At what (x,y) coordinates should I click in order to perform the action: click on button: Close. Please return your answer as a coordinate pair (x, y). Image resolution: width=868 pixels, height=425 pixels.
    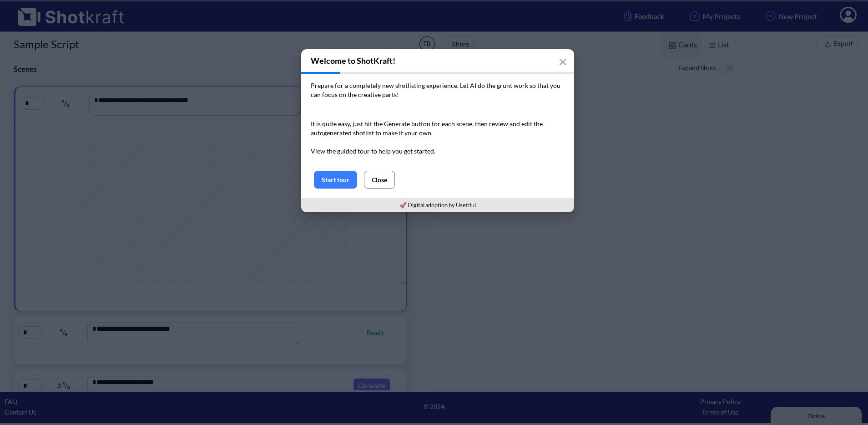
    Looking at the image, I should click on (379, 180).